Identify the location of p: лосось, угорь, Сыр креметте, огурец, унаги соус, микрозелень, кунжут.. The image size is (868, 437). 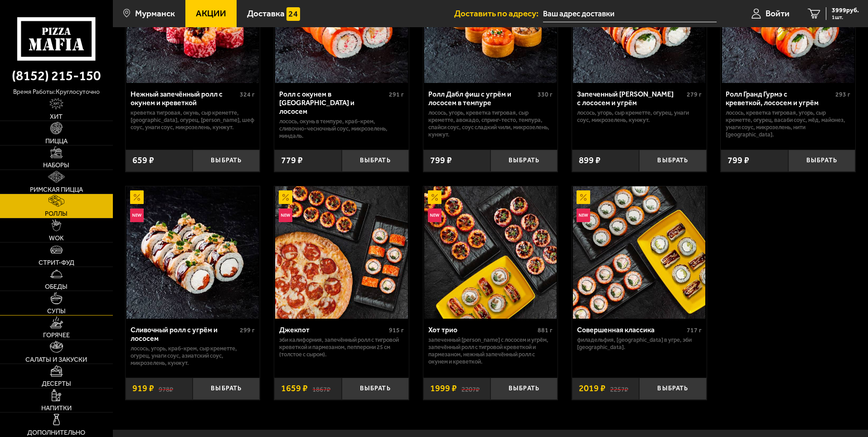
(638, 117).